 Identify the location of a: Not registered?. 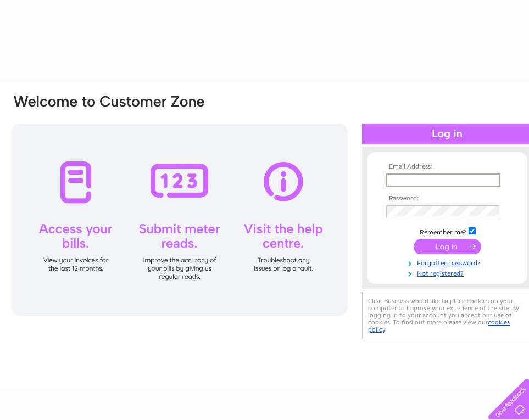
(448, 272).